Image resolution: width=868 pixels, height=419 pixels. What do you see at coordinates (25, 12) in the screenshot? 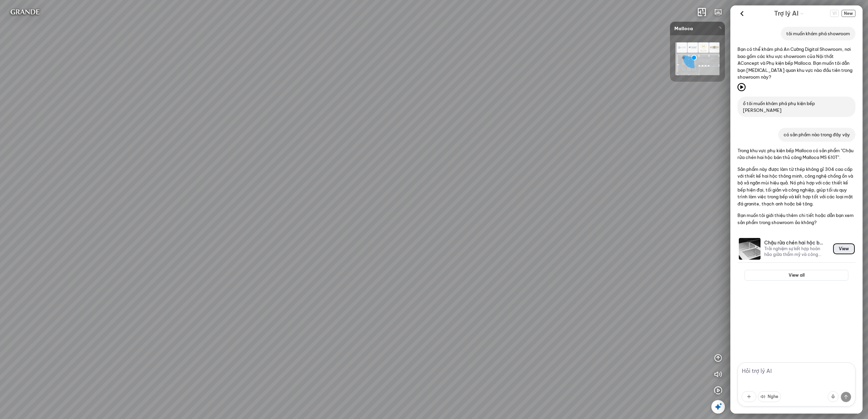
I see `img: logo` at bounding box center [25, 12].